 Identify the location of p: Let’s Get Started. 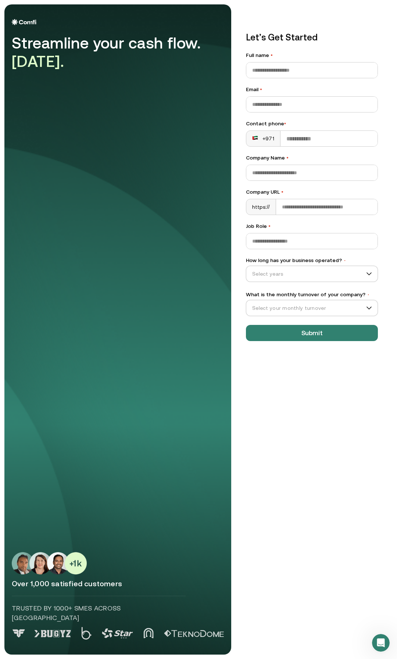
(311, 37).